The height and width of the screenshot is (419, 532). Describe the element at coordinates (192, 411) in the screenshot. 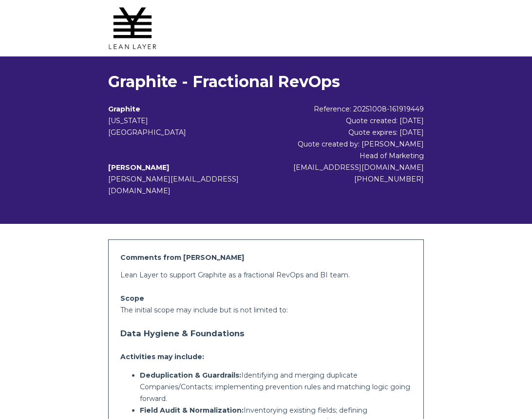

I see `strong: Field Audit & Normalization:` at that location.